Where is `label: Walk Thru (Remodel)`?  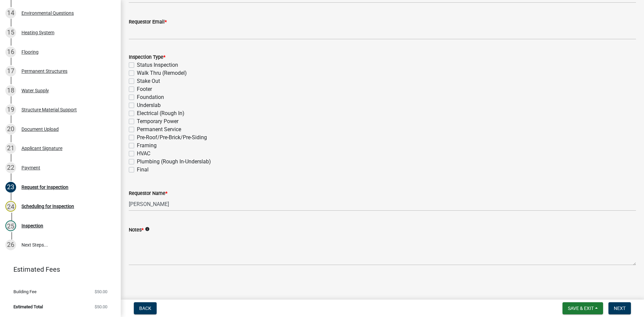
label: Walk Thru (Remodel) is located at coordinates (162, 73).